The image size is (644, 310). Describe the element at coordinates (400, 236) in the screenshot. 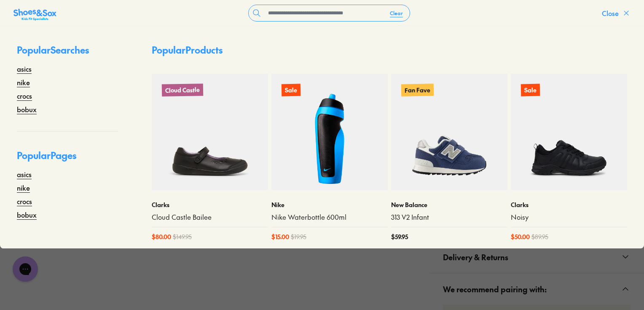

I see `span: $ 59.95` at that location.